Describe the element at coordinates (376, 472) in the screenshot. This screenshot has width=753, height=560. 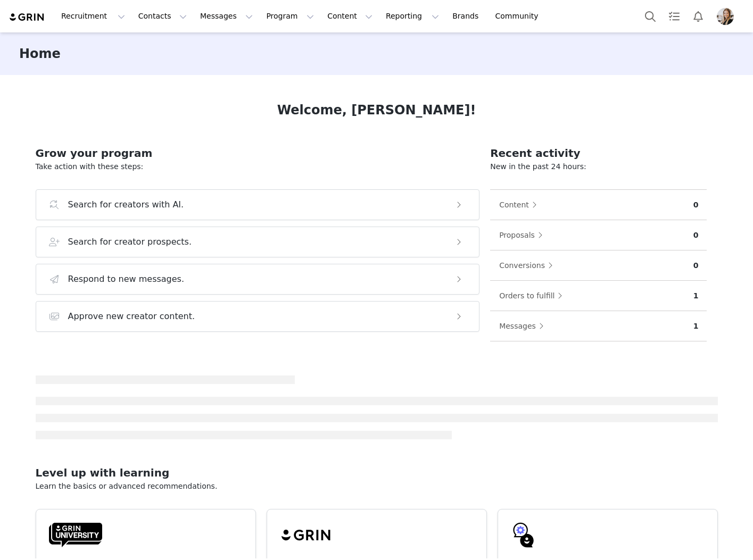
I see `h2: Level up with learning` at that location.